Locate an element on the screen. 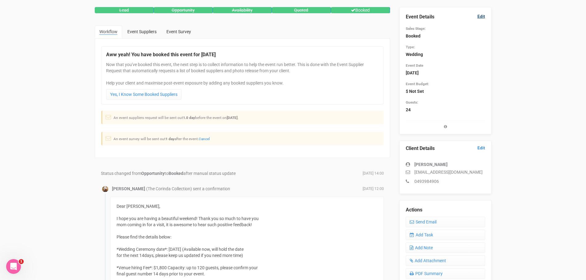 The image size is (586, 280). strong: Opportunity is located at coordinates (153, 173).